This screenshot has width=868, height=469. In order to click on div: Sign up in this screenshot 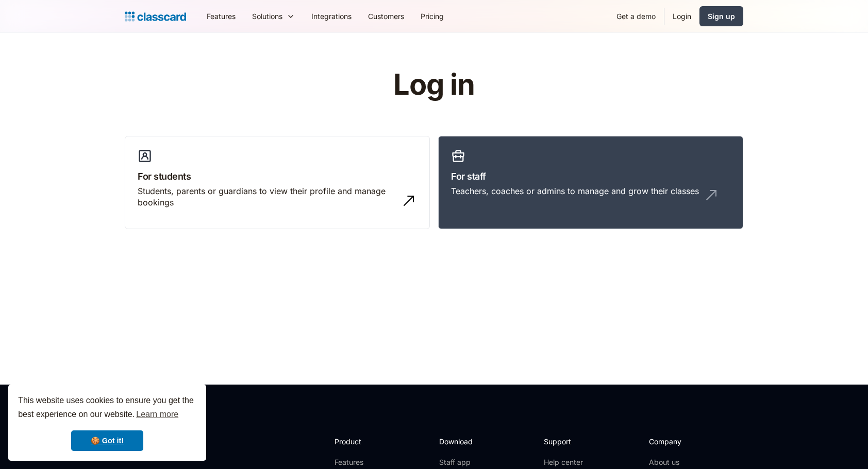, I will do `click(720, 16)`.